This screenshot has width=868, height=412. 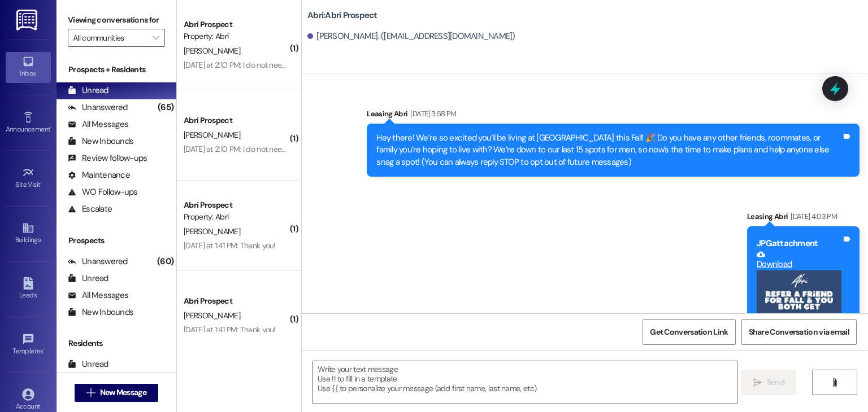 What do you see at coordinates (165, 107) in the screenshot?
I see `div: (65)` at bounding box center [165, 107].